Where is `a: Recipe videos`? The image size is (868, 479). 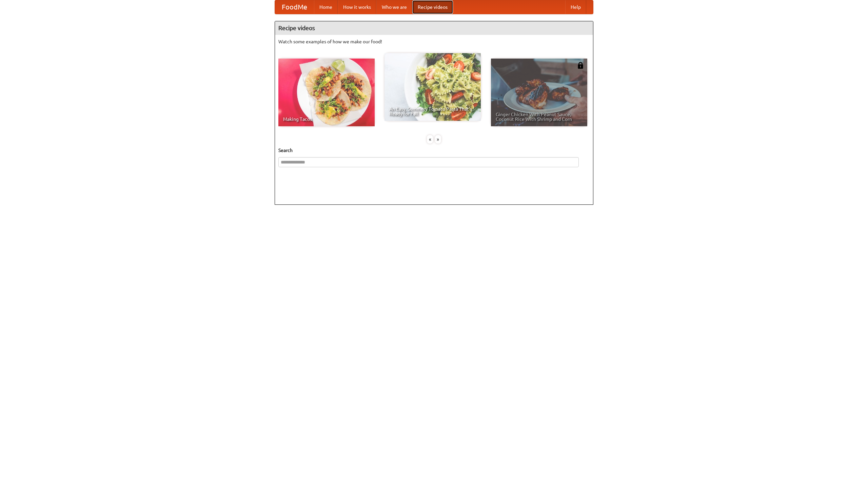
a: Recipe videos is located at coordinates (432, 7).